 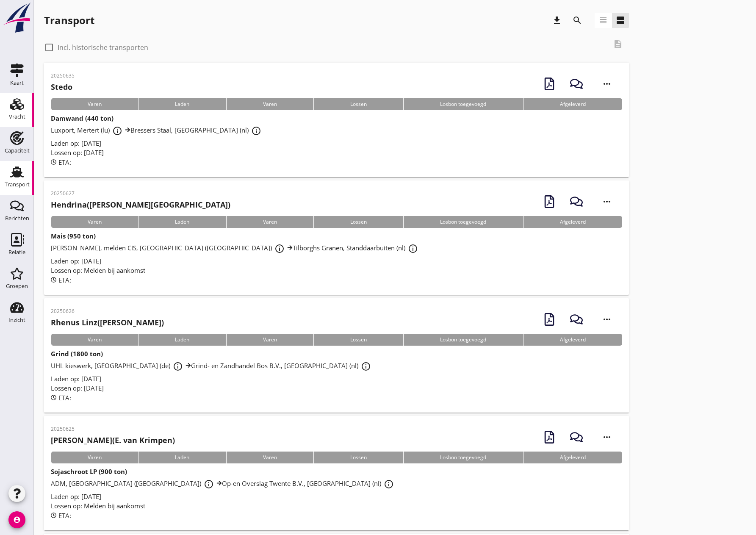 I want to click on div: Vracht, so click(x=17, y=117).